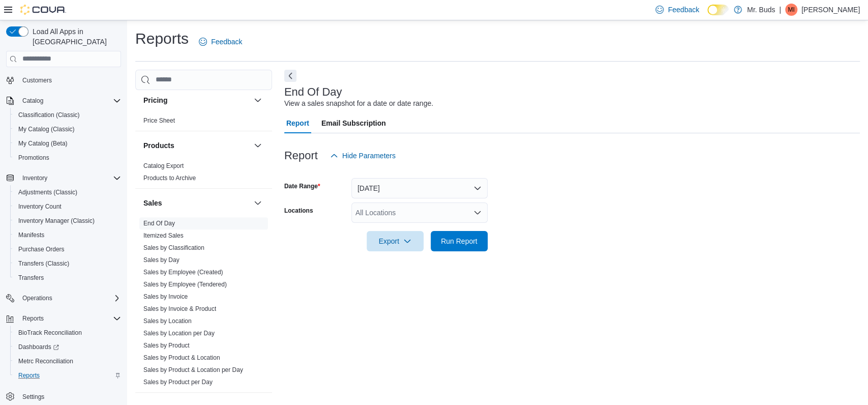  Describe the element at coordinates (395, 241) in the screenshot. I see `button: Export` at that location.